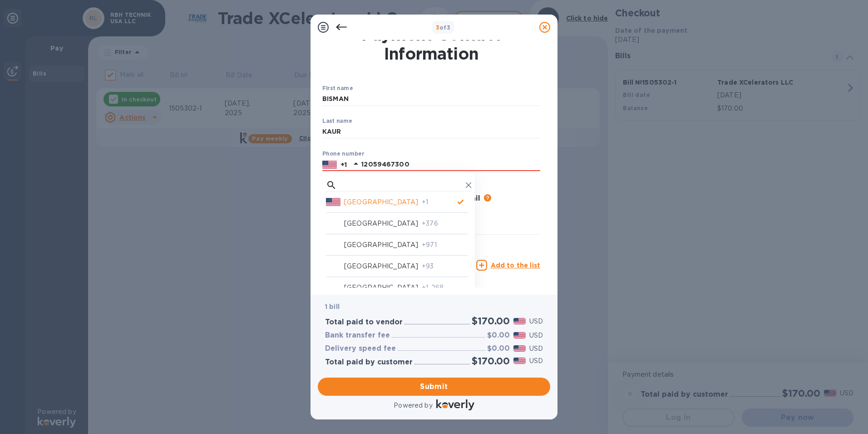 This screenshot has width=868, height=434. Describe the element at coordinates (434, 387) in the screenshot. I see `button: Submit` at that location.